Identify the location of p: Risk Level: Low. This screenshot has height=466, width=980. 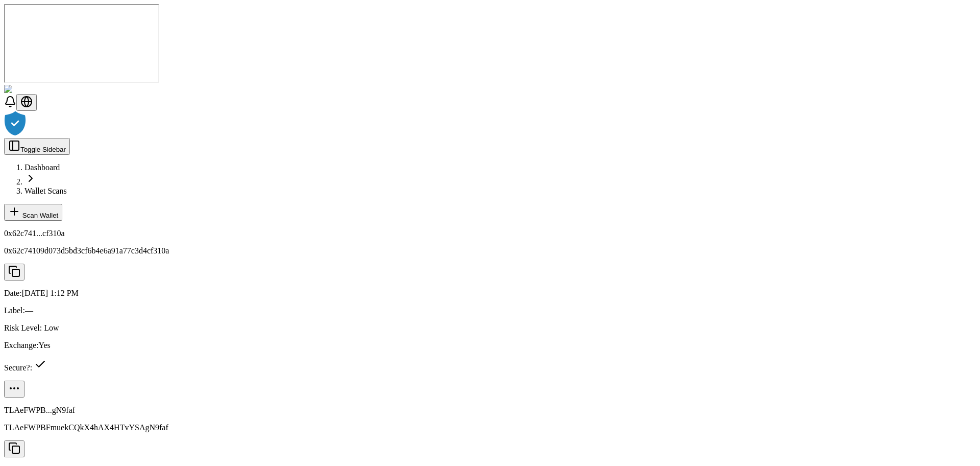
(490, 328).